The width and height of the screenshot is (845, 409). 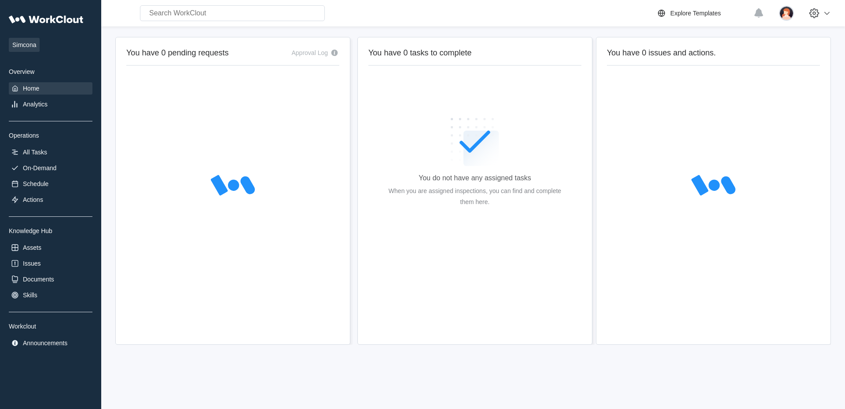 I want to click on div: Actions, so click(x=33, y=200).